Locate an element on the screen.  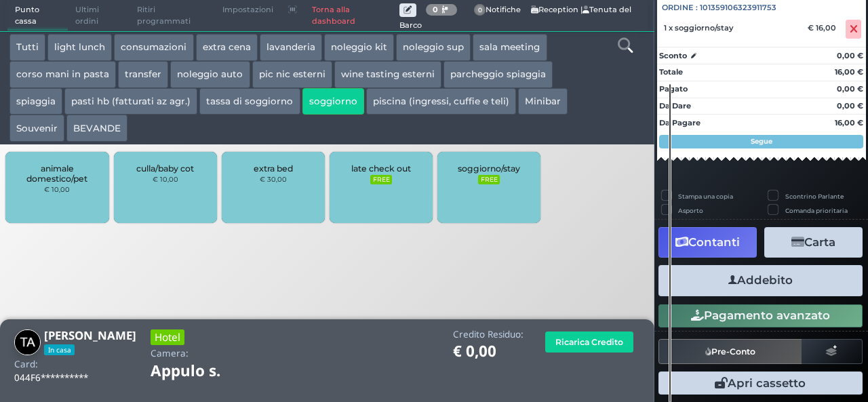
button: BEVANDE is located at coordinates (97, 128).